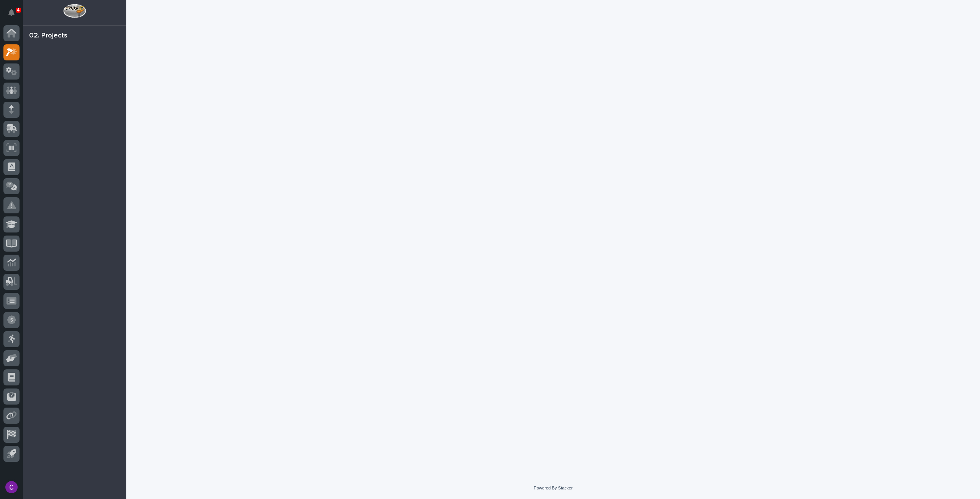 This screenshot has width=980, height=499. What do you see at coordinates (14, 15) in the screenshot?
I see `div: Notifications4` at bounding box center [14, 15].